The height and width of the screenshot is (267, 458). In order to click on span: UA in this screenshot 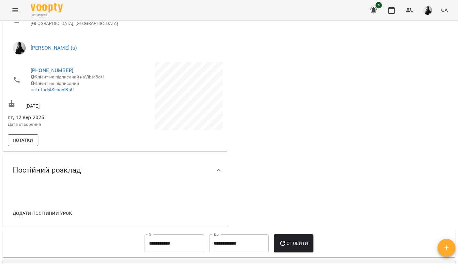, I will do `click(444, 10)`.